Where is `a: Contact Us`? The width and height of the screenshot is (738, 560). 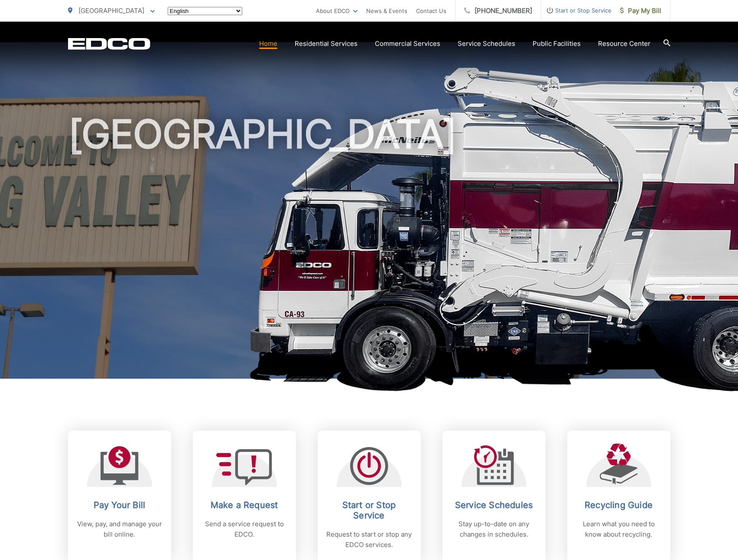
a: Contact Us is located at coordinates (431, 11).